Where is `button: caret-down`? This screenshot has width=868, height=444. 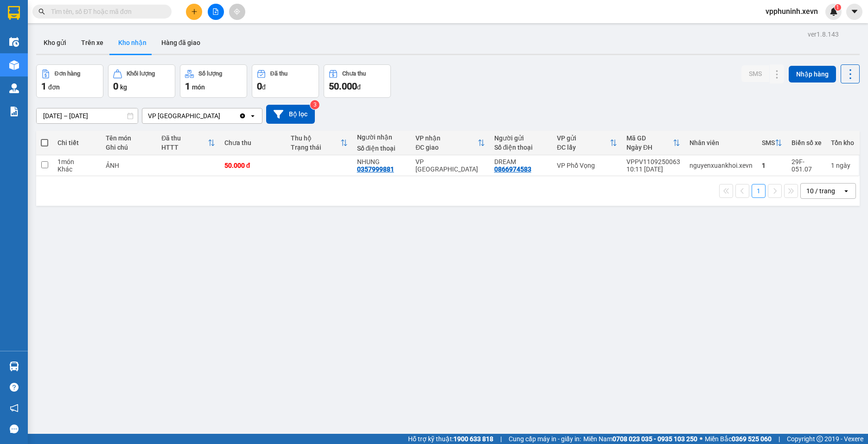
button: caret-down is located at coordinates (854, 12).